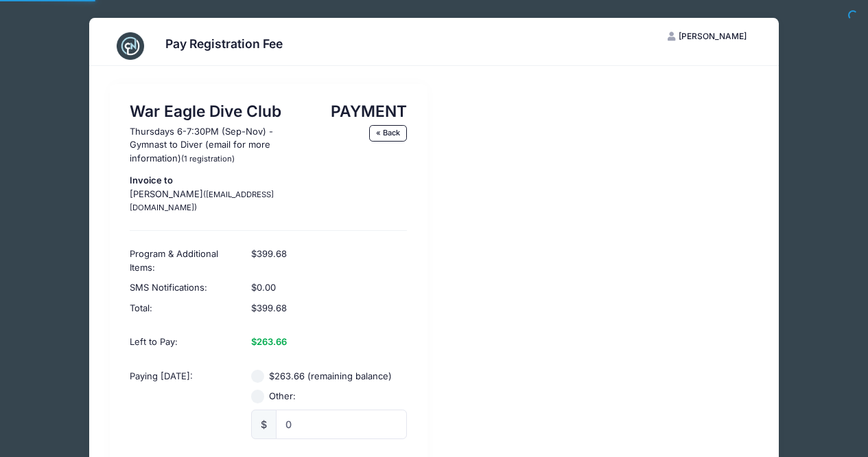 This screenshot has height=457, width=868. What do you see at coordinates (388, 133) in the screenshot?
I see `a: « Back` at bounding box center [388, 133].